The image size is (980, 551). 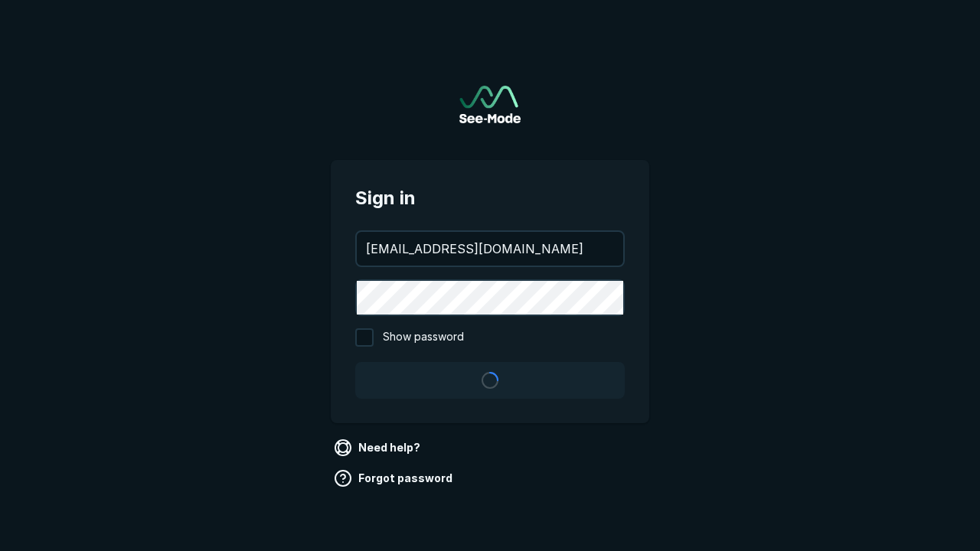 What do you see at coordinates (490, 104) in the screenshot?
I see `img: See-Mode Logo` at bounding box center [490, 104].